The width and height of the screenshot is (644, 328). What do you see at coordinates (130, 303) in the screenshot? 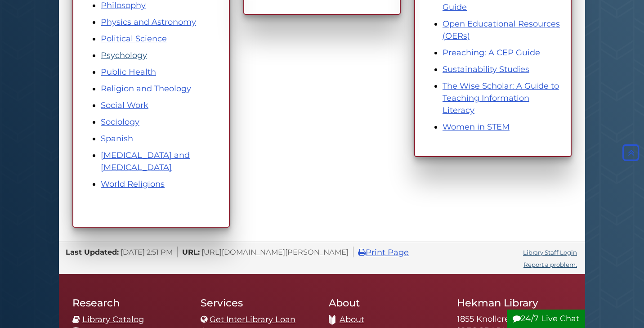
I see `h2: Research` at bounding box center [130, 303].